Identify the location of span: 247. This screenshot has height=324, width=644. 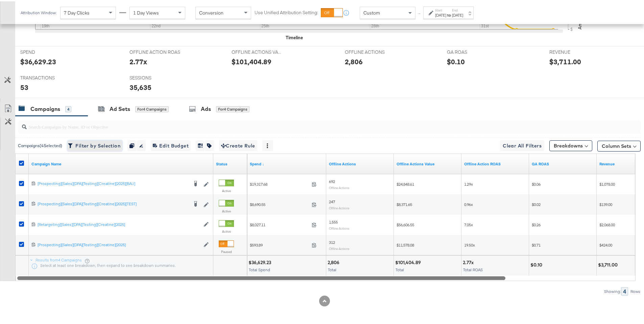
(331, 200).